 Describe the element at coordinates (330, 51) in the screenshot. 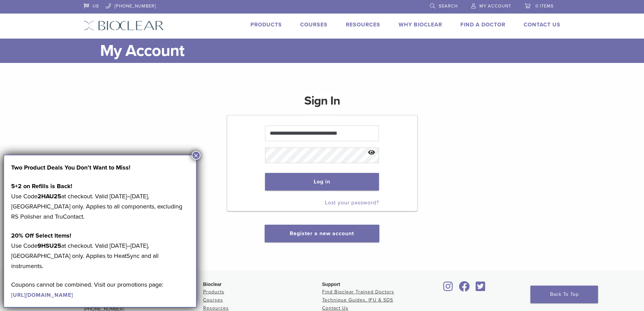

I see `h1: My Account` at that location.